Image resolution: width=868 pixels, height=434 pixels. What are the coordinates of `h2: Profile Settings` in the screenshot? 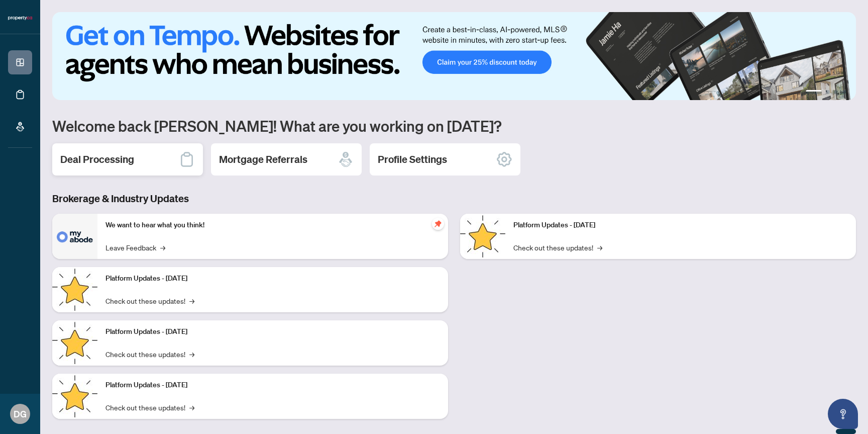 It's located at (412, 160).